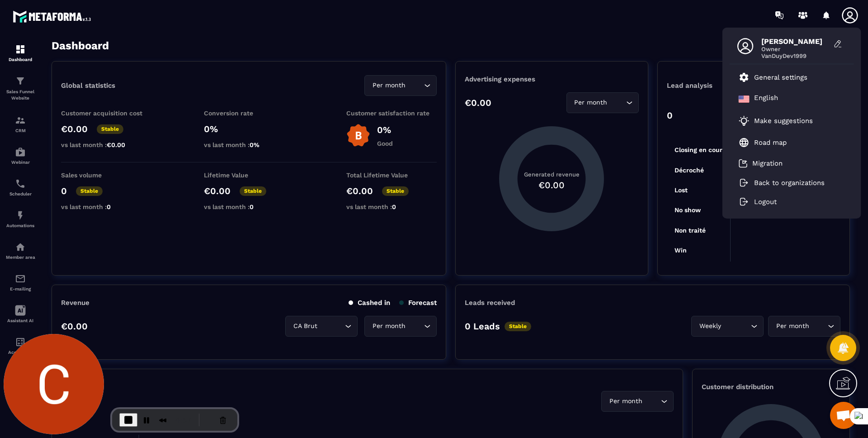 The height and width of the screenshot is (438, 868). What do you see at coordinates (782, 183) in the screenshot?
I see `a: Back to organizations` at bounding box center [782, 183].